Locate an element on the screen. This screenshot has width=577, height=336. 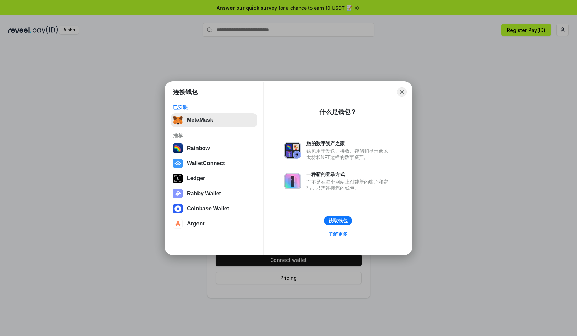
div: Rabby Wallet is located at coordinates (204, 194).